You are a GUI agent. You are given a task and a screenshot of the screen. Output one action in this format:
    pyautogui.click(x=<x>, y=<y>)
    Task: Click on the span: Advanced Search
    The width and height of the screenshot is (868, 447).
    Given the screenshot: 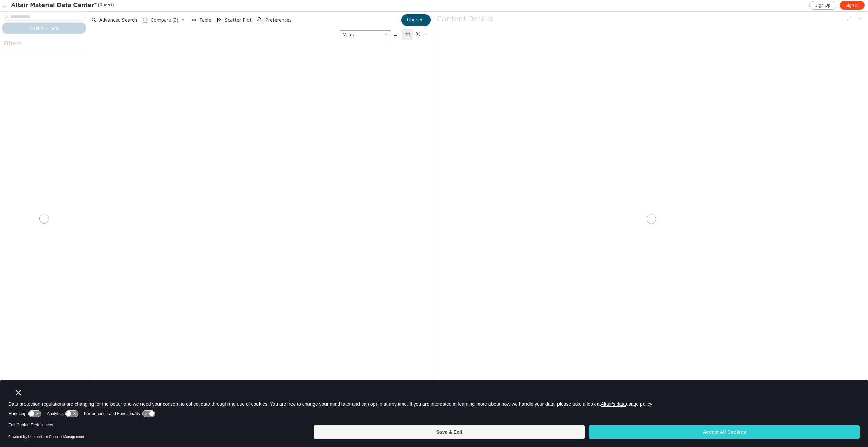 What is the action you would take?
    pyautogui.click(x=118, y=20)
    